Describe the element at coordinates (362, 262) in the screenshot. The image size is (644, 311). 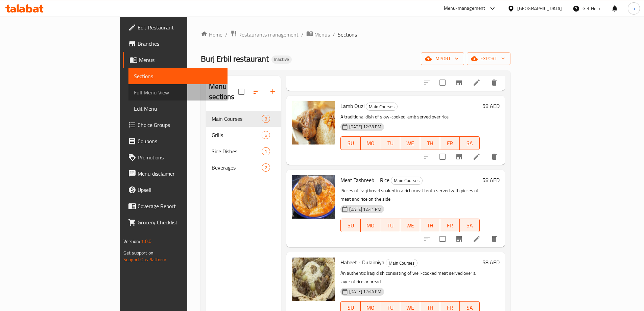
I see `span: Habeet - Dulaimiya` at that location.